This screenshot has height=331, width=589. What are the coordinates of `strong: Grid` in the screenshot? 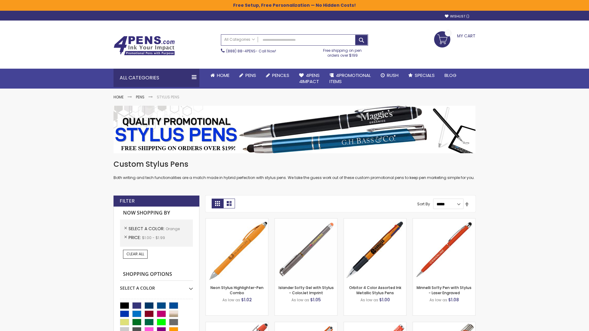 It's located at (218, 204).